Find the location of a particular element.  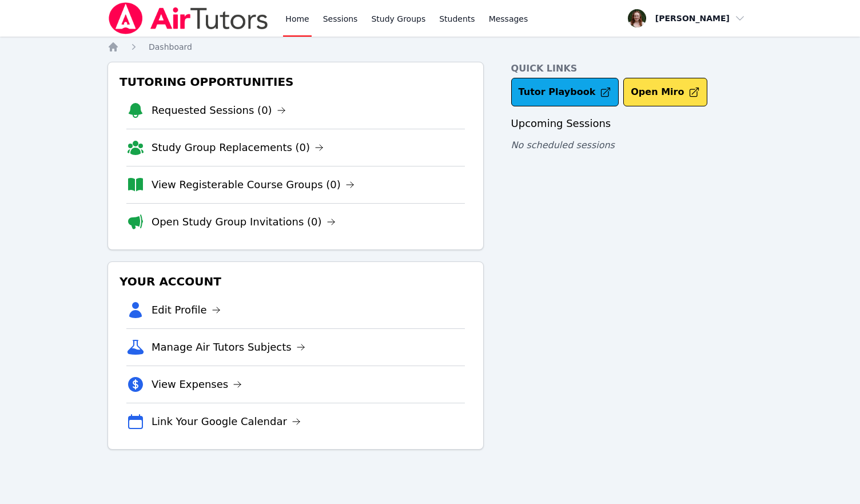

span: Dashboard is located at coordinates (170, 47).